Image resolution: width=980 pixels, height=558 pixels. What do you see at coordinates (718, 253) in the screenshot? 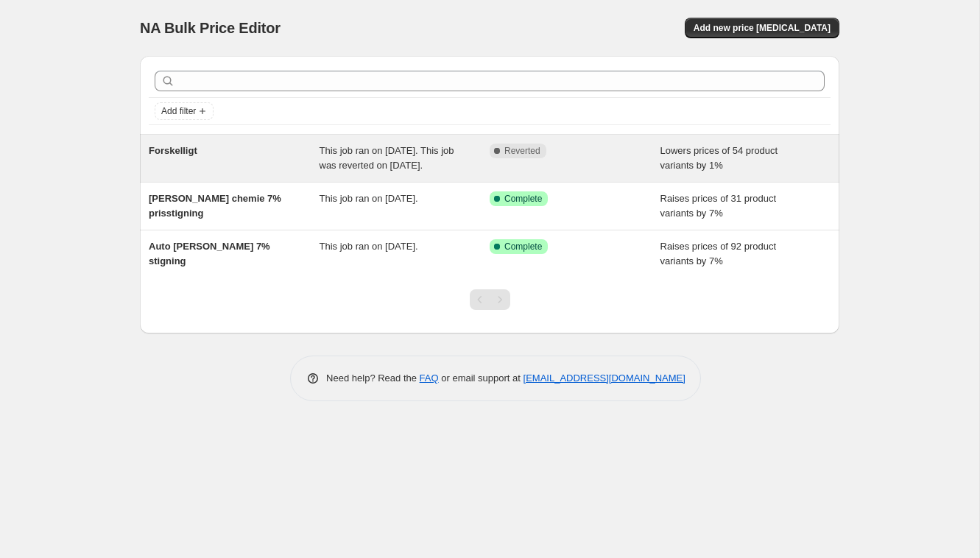
I see `span: Raises prices of 92 product variants by 7%` at bounding box center [718, 253].